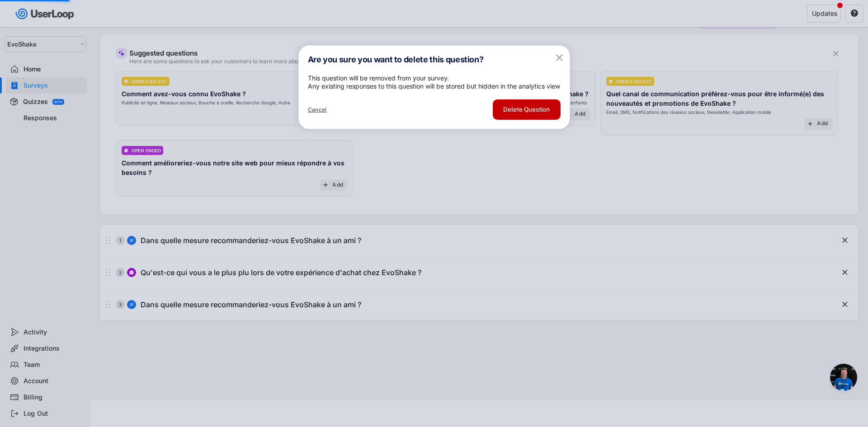 The height and width of the screenshot is (427, 868). I want to click on h4: Are you sure you want to delete this question?, so click(426, 60).